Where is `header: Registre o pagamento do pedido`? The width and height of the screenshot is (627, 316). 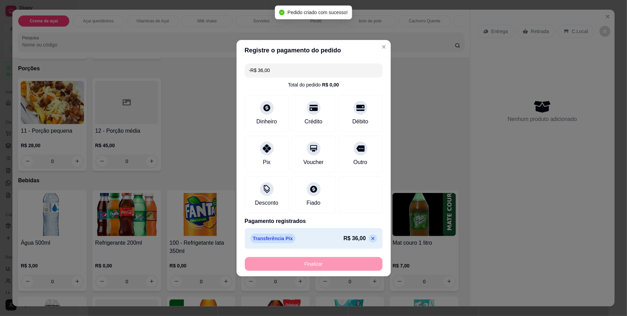
header: Registre o pagamento do pedido is located at coordinates (314, 50).